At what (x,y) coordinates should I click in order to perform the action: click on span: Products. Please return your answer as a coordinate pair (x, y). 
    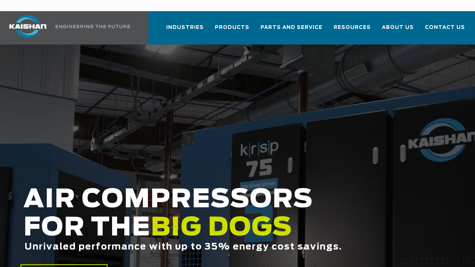
    Looking at the image, I should click on (232, 27).